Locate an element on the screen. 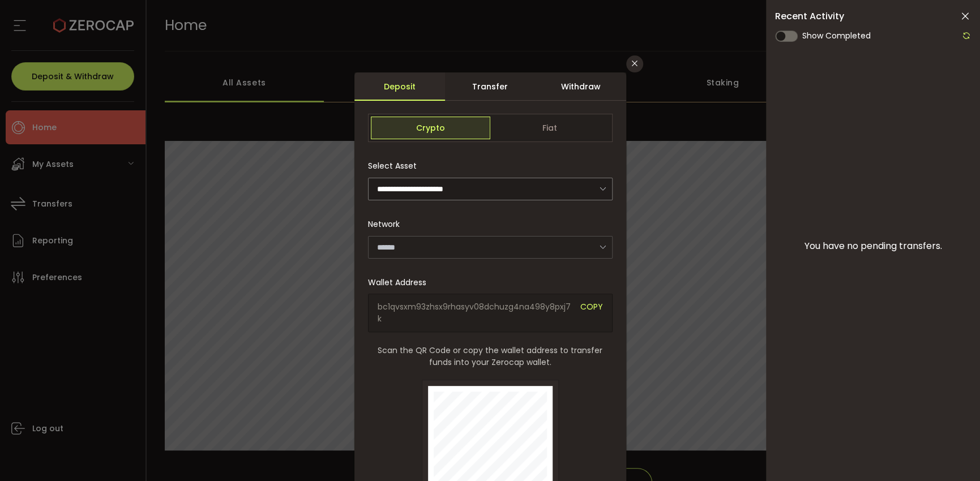 The height and width of the screenshot is (481, 980). span: Recent Activity is located at coordinates (810, 16).